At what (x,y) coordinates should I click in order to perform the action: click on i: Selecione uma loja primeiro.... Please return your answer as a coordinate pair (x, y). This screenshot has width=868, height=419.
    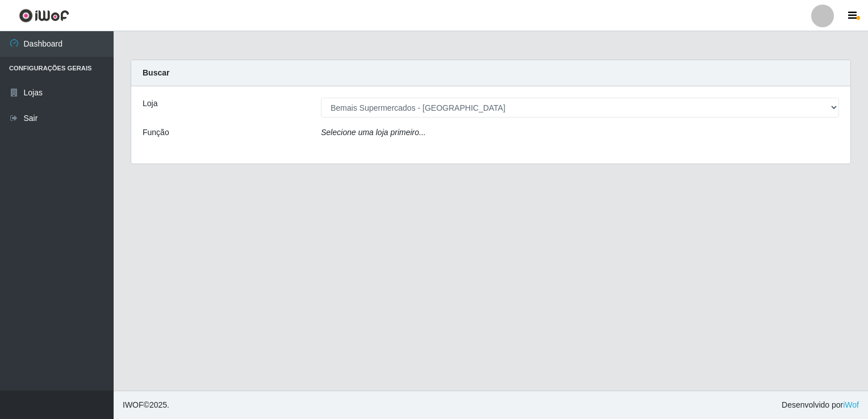
    Looking at the image, I should click on (373, 133).